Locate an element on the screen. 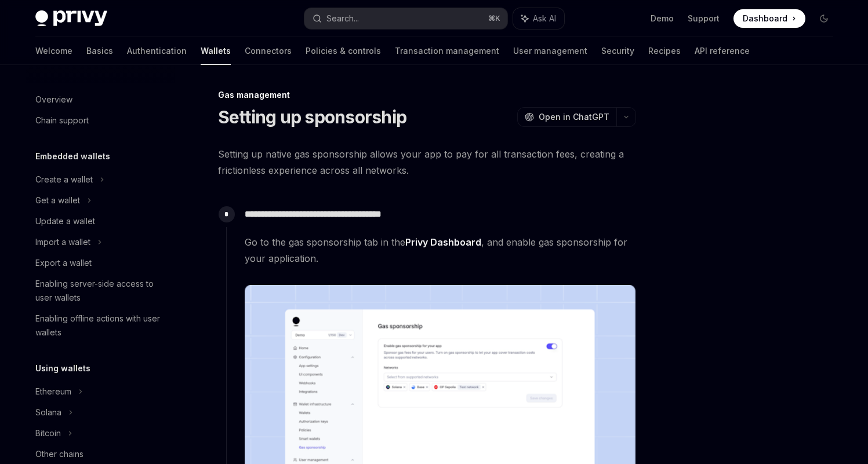 Image resolution: width=868 pixels, height=464 pixels. div: Enabling offline actions with user wallets is located at coordinates (102, 326).